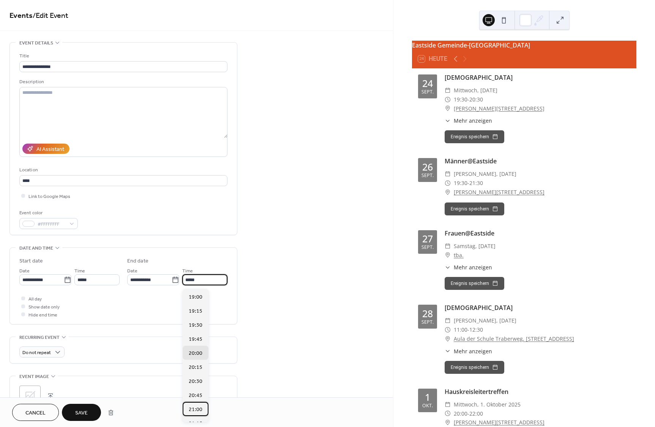 The width and height of the screenshot is (655, 427). I want to click on div: Männer@Eastside, so click(537, 161).